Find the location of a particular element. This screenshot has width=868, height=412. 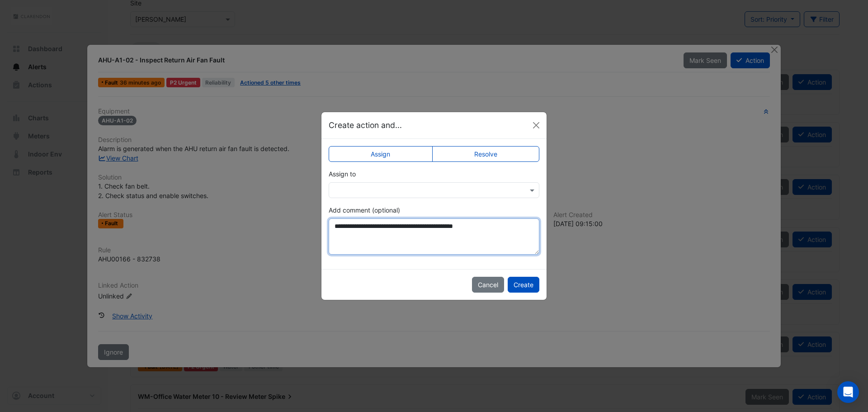

button: Cancel is located at coordinates (487, 284).